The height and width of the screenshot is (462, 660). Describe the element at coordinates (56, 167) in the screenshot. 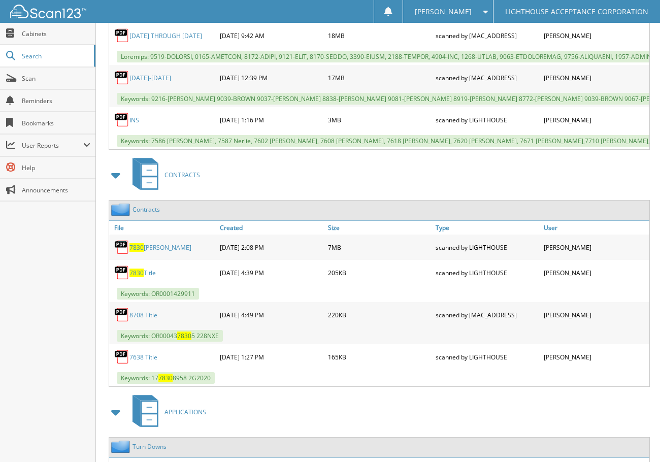

I see `span: Help` at that location.